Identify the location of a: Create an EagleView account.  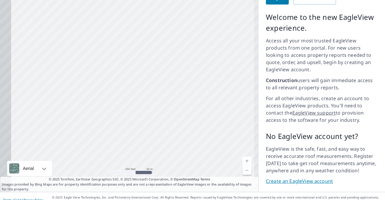
(322, 181).